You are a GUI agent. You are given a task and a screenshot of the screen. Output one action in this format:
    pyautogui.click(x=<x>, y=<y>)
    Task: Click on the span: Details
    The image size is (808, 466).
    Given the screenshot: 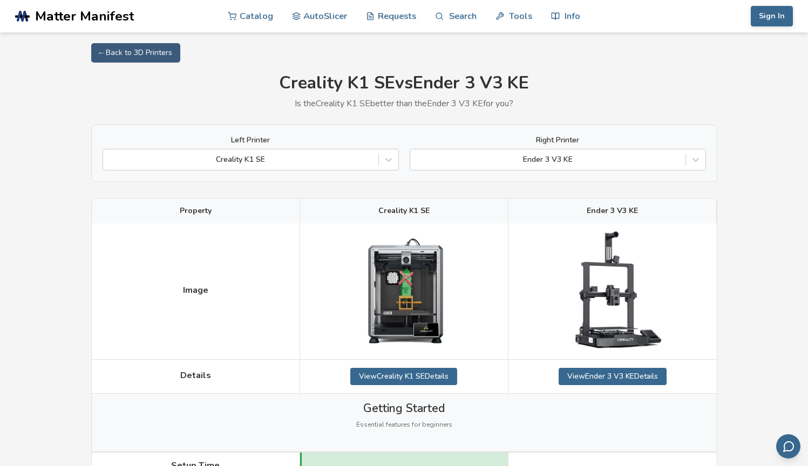 What is the action you would take?
    pyautogui.click(x=195, y=375)
    